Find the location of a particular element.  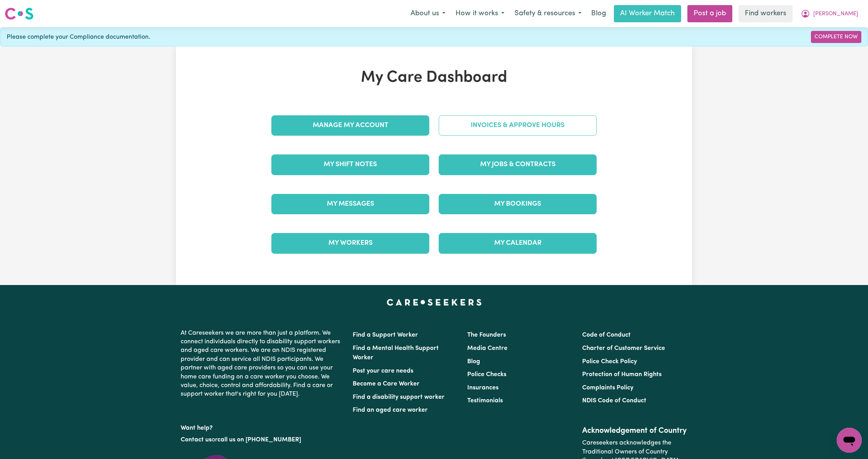

p: or is located at coordinates (262, 440).